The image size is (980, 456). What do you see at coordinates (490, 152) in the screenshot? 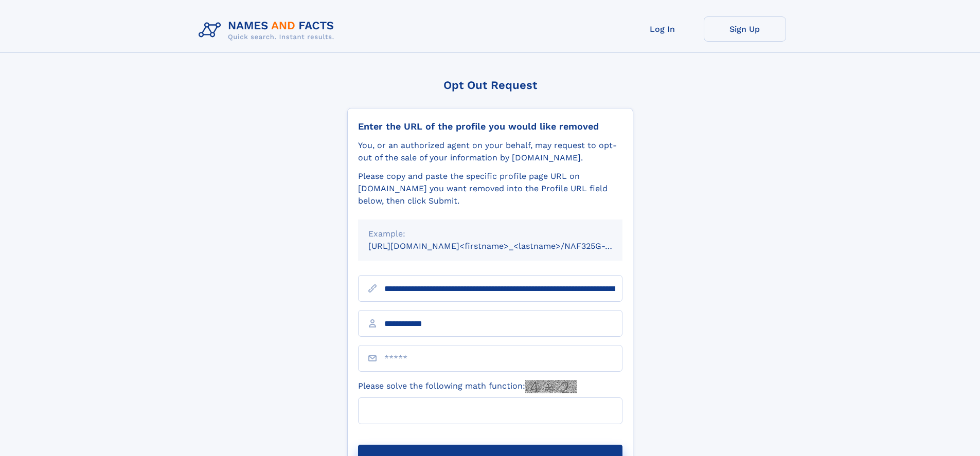
I see `div: You, or an authorized agent on your behalf, may request to opt-out of the sale of your informatio...` at bounding box center [490, 152].